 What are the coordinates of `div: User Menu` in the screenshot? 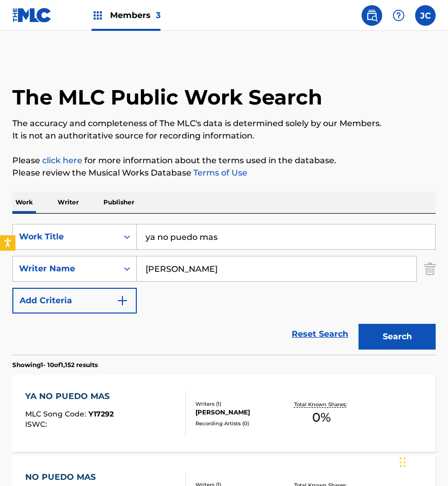 It's located at (425, 15).